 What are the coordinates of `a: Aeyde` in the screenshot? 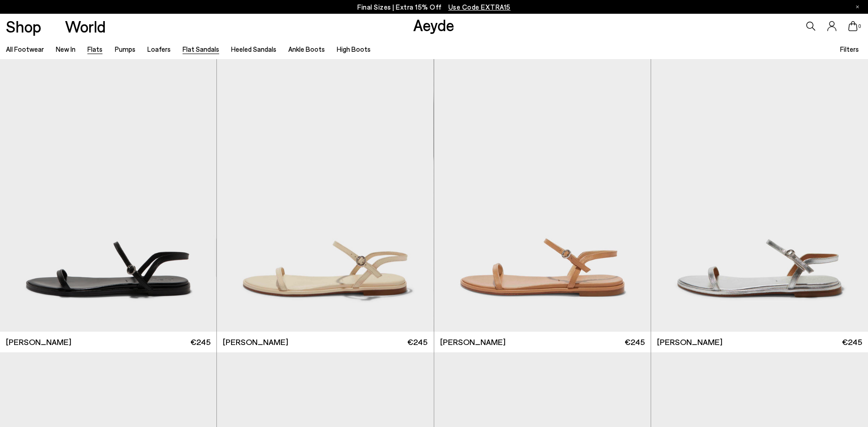 It's located at (434, 25).